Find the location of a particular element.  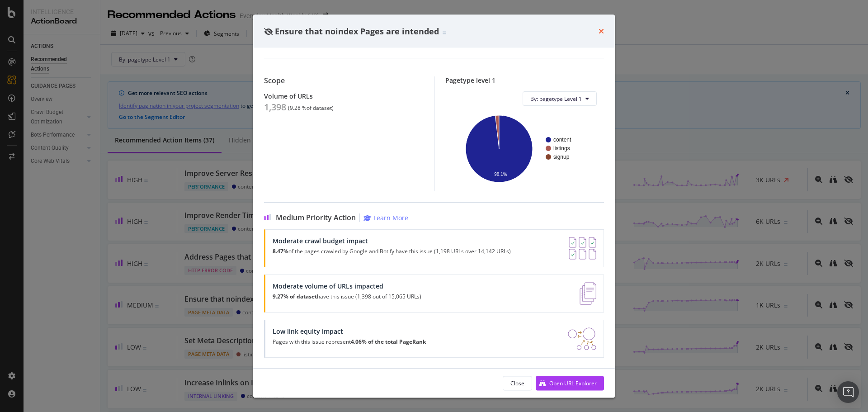

div: Learn More is located at coordinates (390, 218).